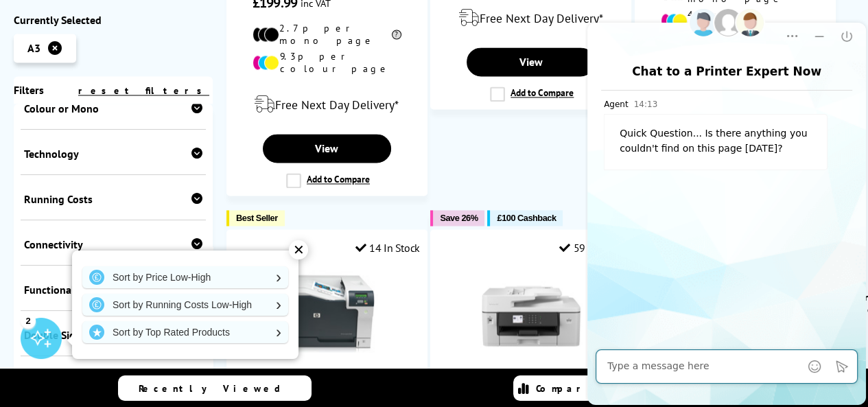 This screenshot has width=868, height=407. I want to click on div: Running Costs, so click(114, 200).